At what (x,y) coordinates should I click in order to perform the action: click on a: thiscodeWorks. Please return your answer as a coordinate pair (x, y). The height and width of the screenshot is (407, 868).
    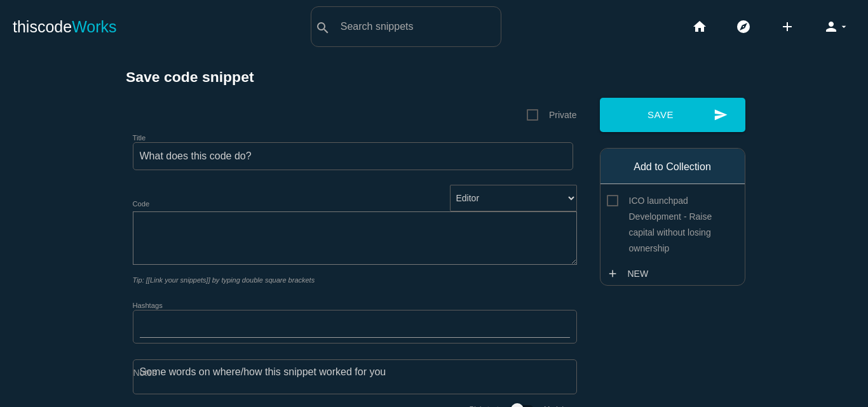
    Looking at the image, I should click on (65, 27).